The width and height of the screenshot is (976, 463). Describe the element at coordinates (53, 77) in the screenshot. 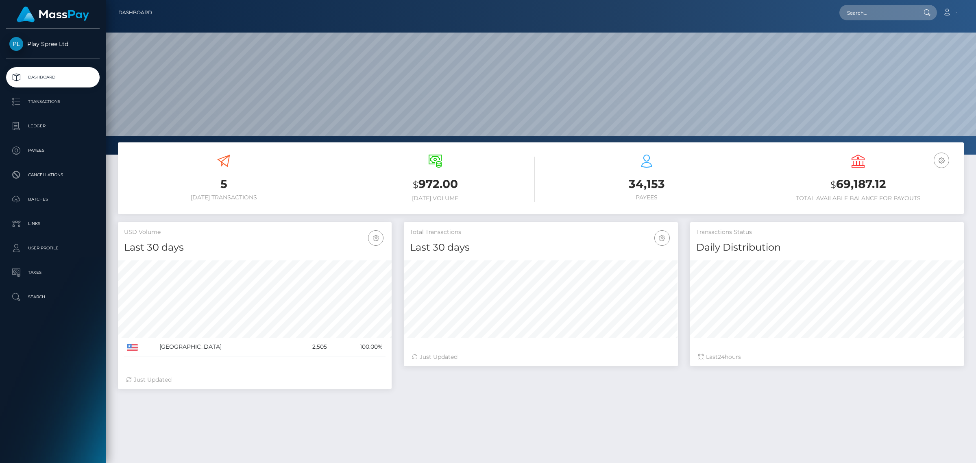

I see `p: Dashboard` at that location.